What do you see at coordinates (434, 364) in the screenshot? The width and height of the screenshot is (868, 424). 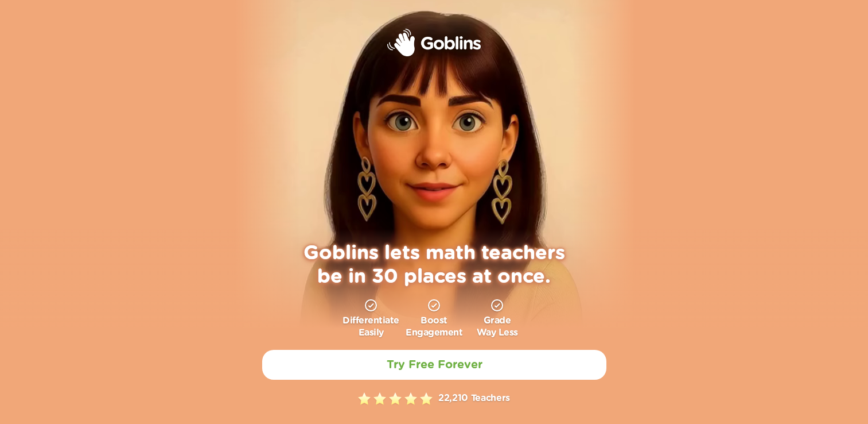 I see `a: Try Free Forever` at bounding box center [434, 364].